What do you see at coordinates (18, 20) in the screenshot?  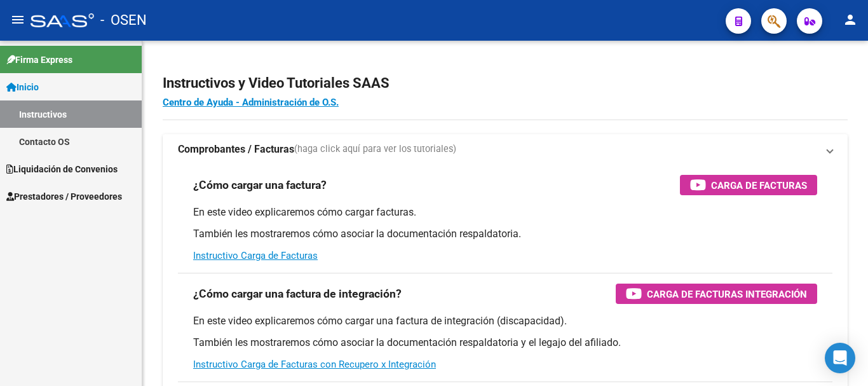 I see `mat-icon: menu` at bounding box center [18, 20].